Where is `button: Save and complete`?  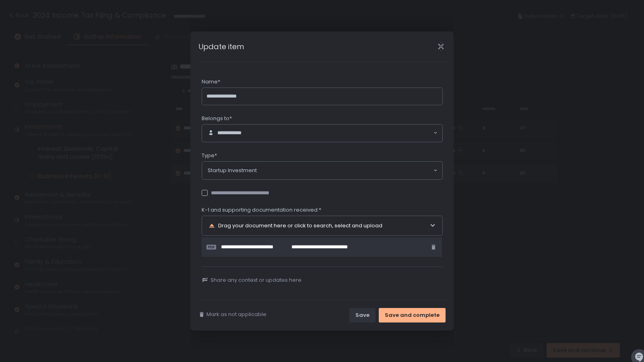
button: Save and complete is located at coordinates (412, 315).